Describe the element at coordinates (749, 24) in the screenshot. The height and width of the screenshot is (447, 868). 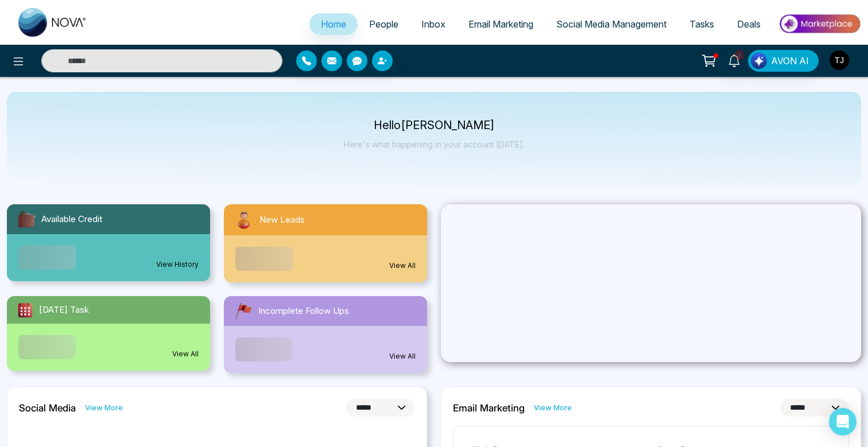
I see `span: Deals` at that location.